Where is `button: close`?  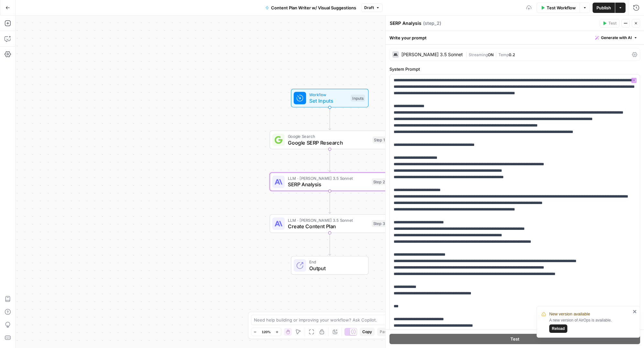
button: close is located at coordinates (634, 312).